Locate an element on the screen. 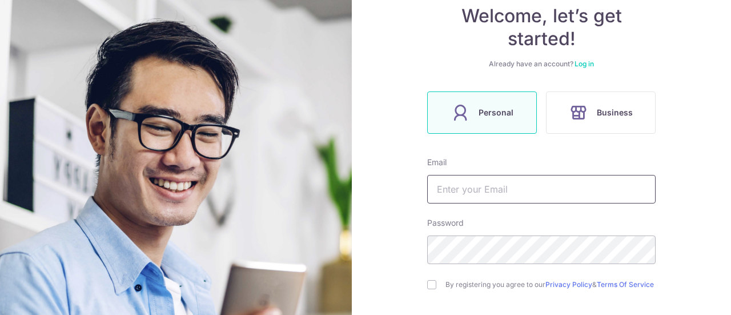 The image size is (731, 315). input: Enter your Email is located at coordinates (542, 189).